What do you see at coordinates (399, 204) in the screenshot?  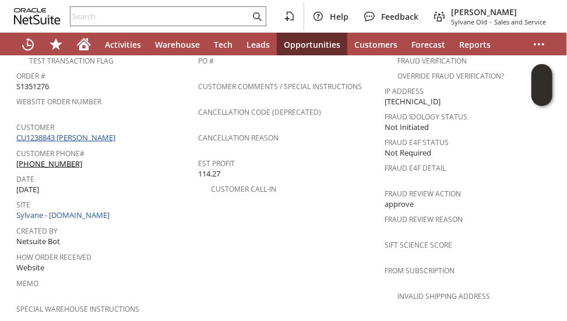 I see `span: approve` at bounding box center [399, 204].